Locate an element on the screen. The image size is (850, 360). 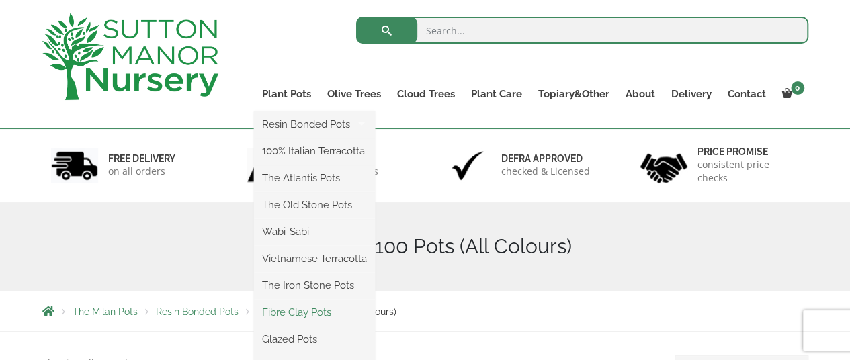
a: 100% Italian Terracotta is located at coordinates (315, 151).